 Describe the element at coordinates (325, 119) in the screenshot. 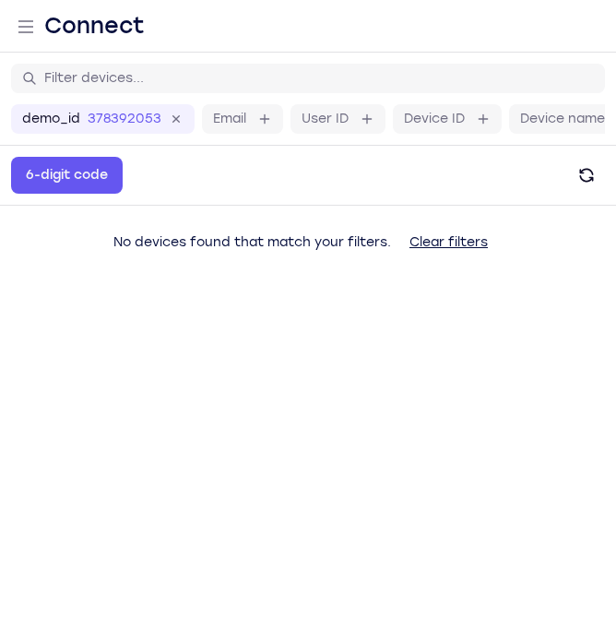

I see `label: User ID` at that location.